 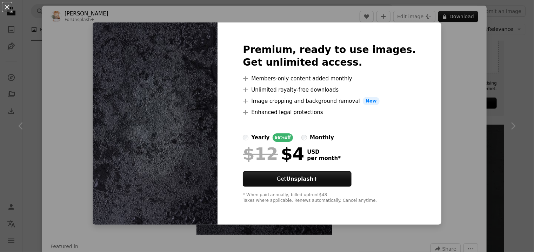 What do you see at coordinates (371, 101) in the screenshot?
I see `span: New` at bounding box center [371, 101].